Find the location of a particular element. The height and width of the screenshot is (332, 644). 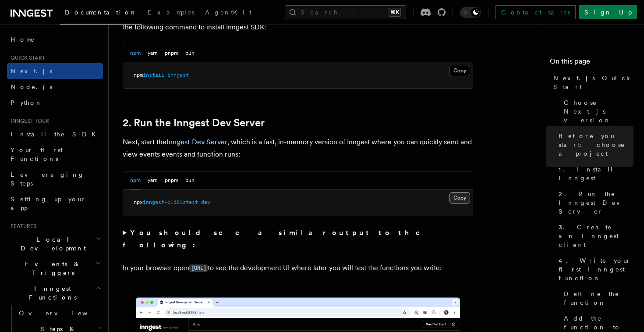

button: Local Development is located at coordinates (55, 244).